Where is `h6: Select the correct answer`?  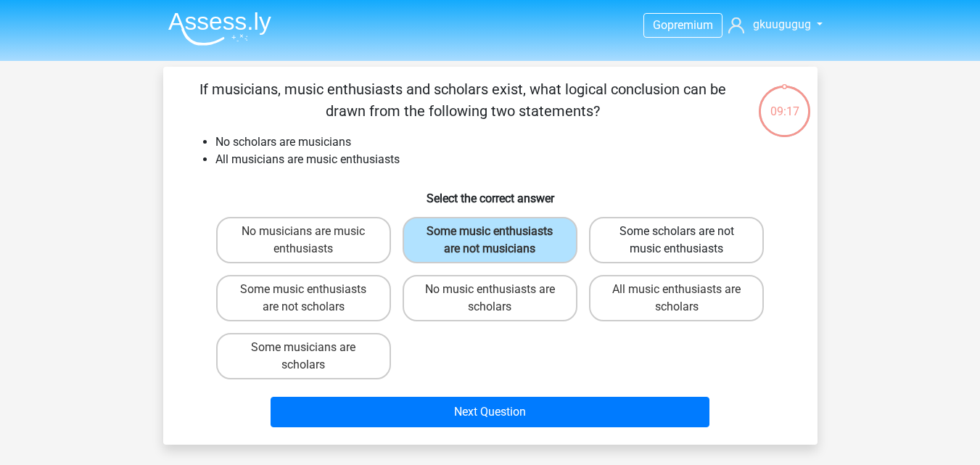
h6: Select the correct answer is located at coordinates (490, 192).